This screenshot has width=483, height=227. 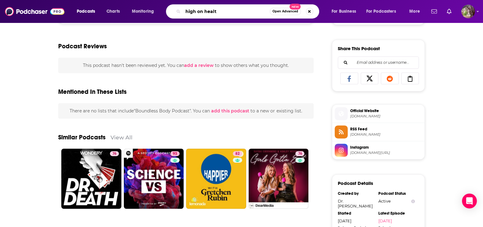 I want to click on h3: Podcast Reviews, so click(x=82, y=46).